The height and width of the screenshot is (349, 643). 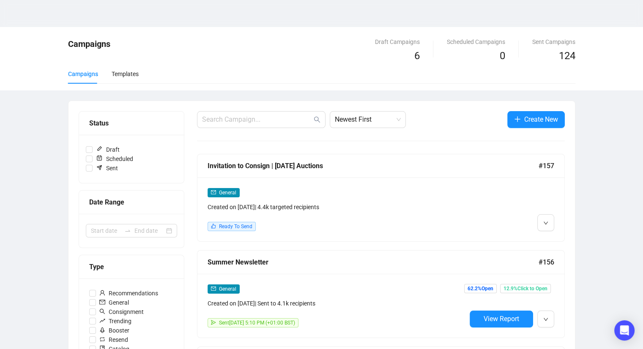 I want to click on div: Draft Campaigns, so click(x=397, y=42).